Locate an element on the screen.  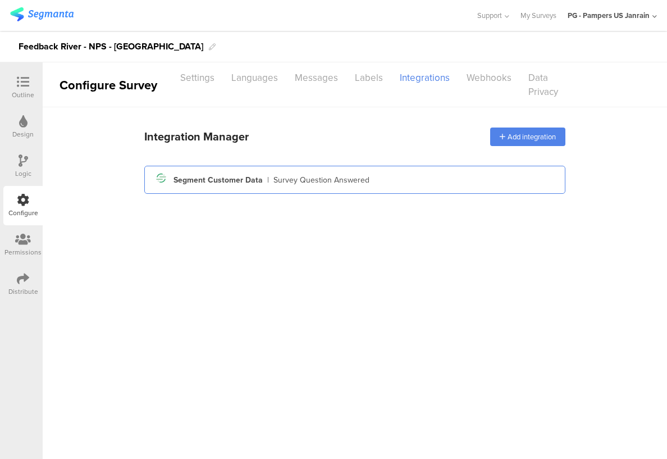
div: Configure Survey is located at coordinates (107, 85).